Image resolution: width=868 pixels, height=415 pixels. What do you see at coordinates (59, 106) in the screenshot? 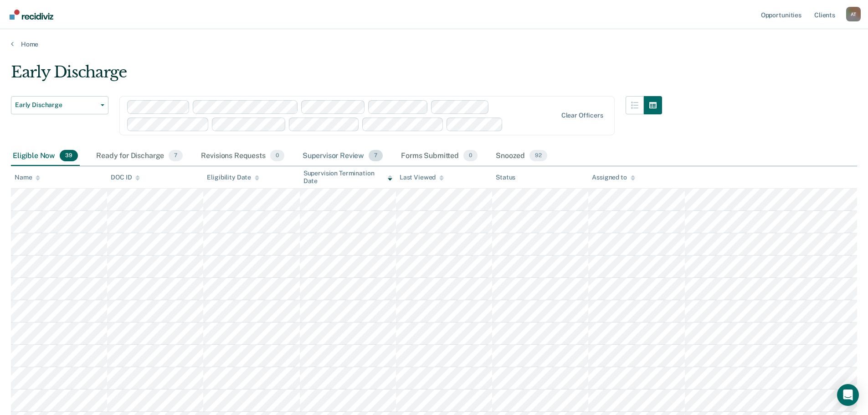
I see `button: Early Discharge` at bounding box center [59, 106].